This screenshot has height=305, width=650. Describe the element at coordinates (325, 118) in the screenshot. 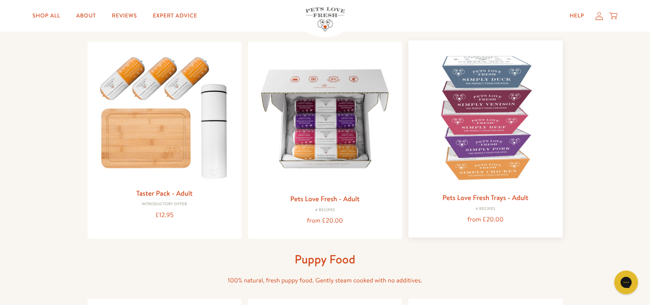

I see `img: Pets Love Fresh - Adult` at that location.